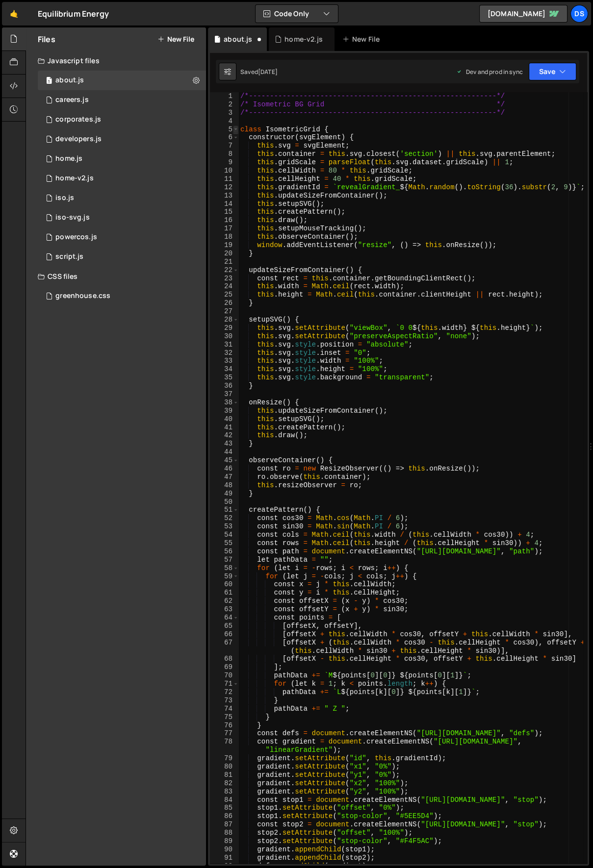  Describe the element at coordinates (224, 858) in the screenshot. I see `div: 91` at that location.